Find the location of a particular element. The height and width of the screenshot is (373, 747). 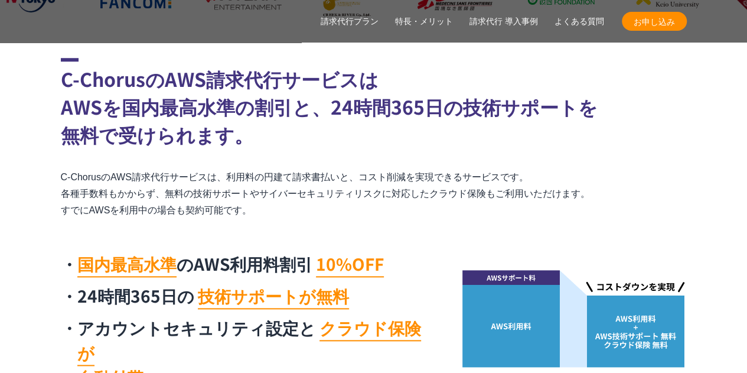

a: 請求代行プラン is located at coordinates (350, 21).